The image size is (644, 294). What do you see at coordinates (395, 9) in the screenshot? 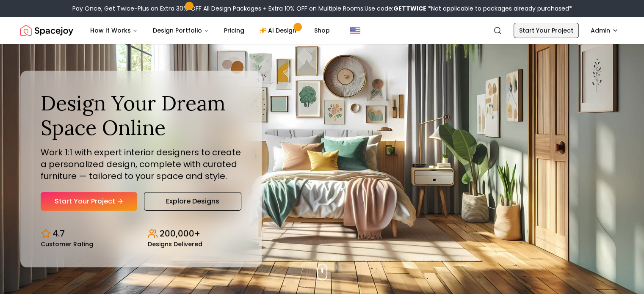
I see `span: Use code:` at bounding box center [395, 9].